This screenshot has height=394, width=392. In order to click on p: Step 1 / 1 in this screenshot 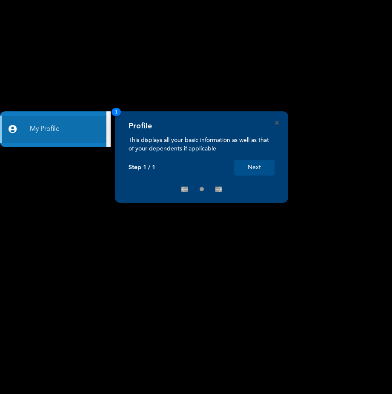, I will do `click(142, 168)`.